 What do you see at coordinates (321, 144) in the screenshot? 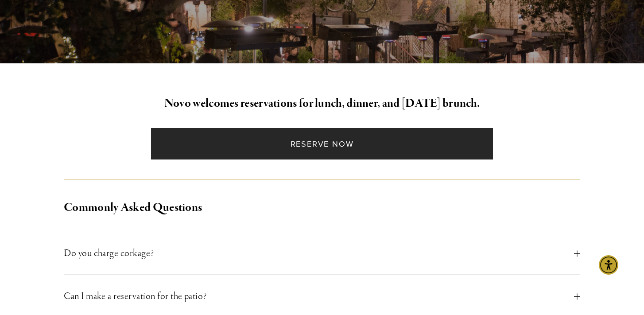
I see `a: Reserve Now` at bounding box center [321, 144].